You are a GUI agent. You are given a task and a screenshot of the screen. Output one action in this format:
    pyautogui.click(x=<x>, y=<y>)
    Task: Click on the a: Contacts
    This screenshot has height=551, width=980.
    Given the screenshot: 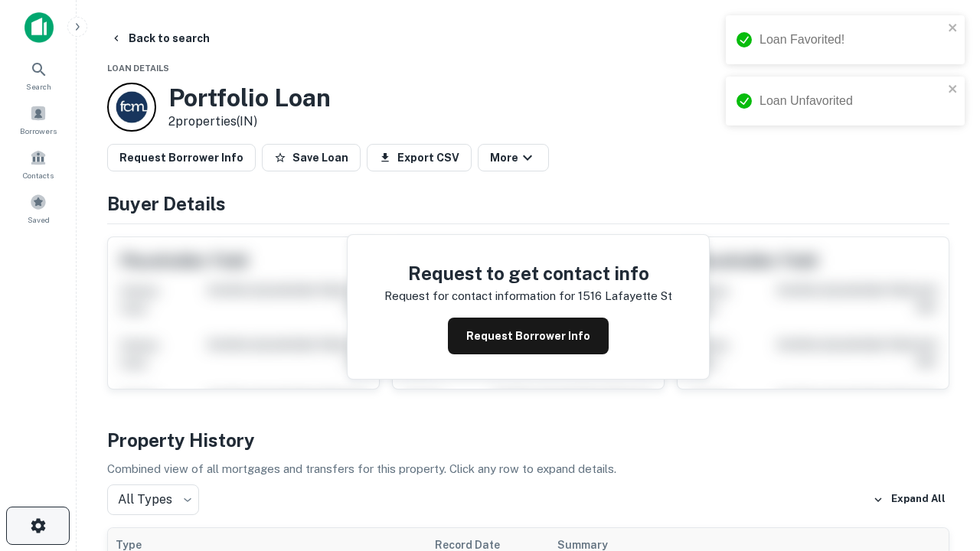 What is the action you would take?
    pyautogui.click(x=39, y=164)
    